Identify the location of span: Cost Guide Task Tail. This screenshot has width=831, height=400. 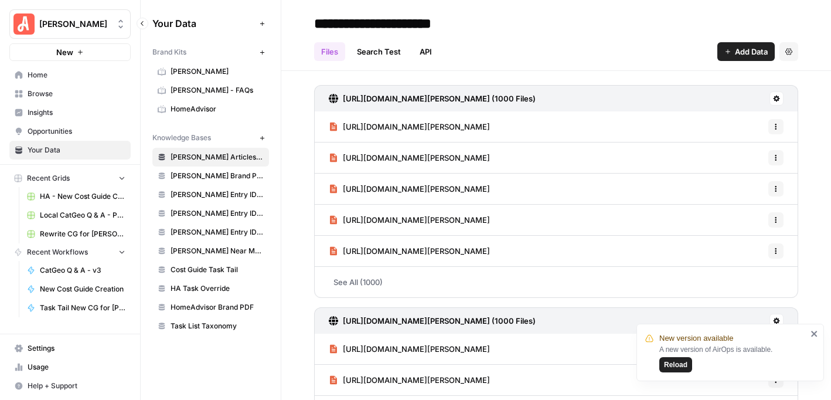
(217, 270).